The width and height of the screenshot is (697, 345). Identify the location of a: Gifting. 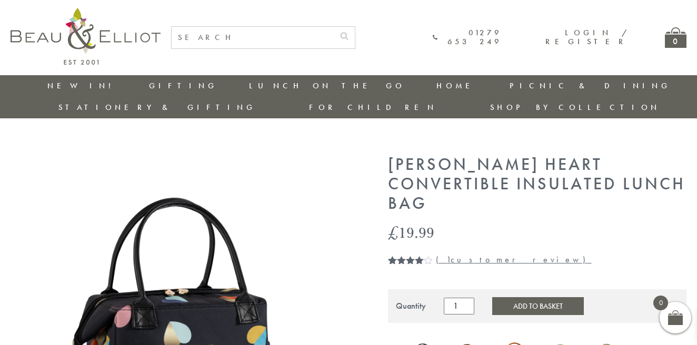
(183, 86).